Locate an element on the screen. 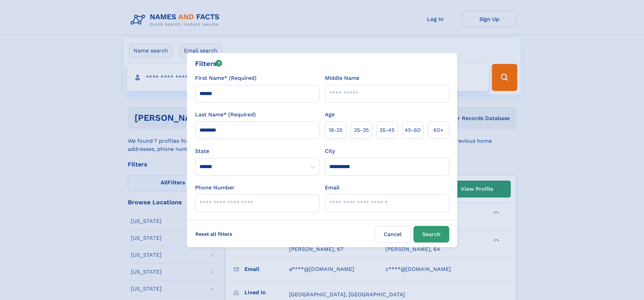 The height and width of the screenshot is (300, 644). label: Phone Number is located at coordinates (214, 188).